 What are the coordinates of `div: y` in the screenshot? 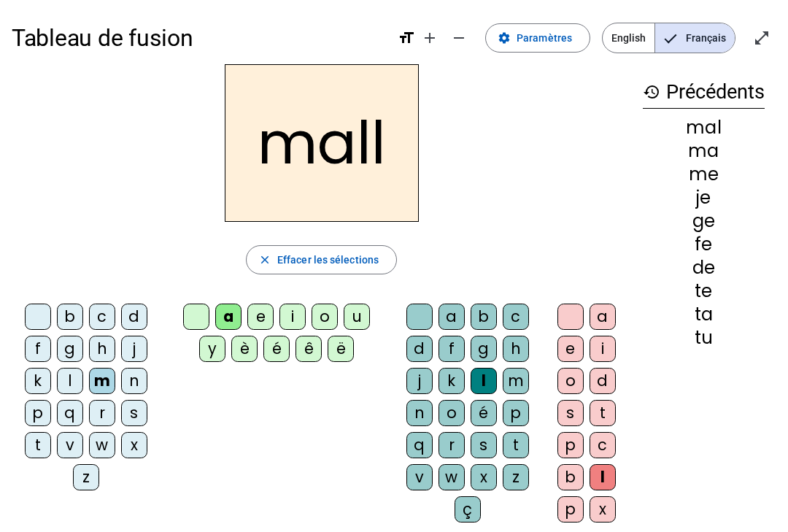 It's located at (213, 349).